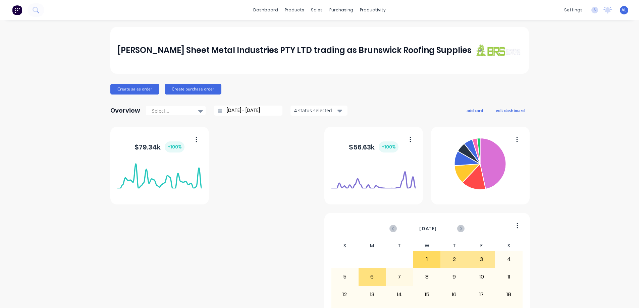 This screenshot has height=308, width=644. What do you see at coordinates (427, 246) in the screenshot?
I see `div: W` at bounding box center [427, 246].